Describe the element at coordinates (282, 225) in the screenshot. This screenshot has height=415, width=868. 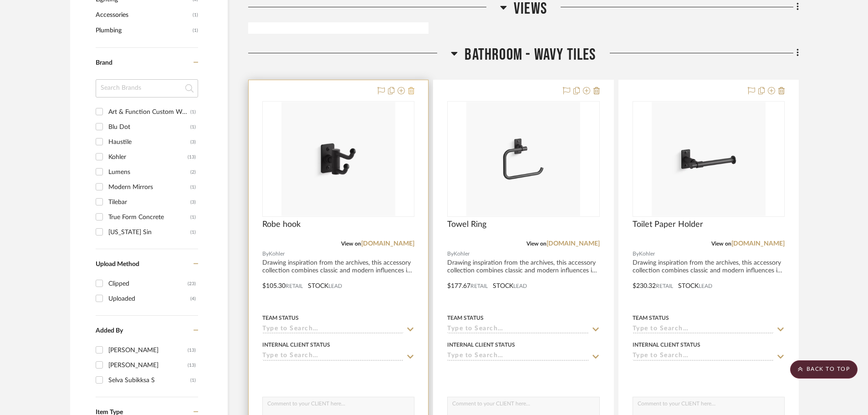
I see `span: Robe hook` at that location.